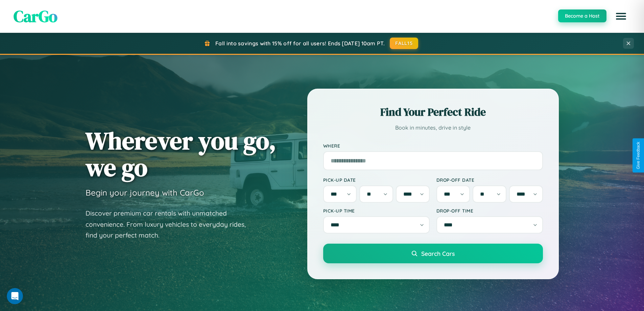 Image resolution: width=644 pixels, height=311 pixels. I want to click on label: Pick-up Date, so click(376, 180).